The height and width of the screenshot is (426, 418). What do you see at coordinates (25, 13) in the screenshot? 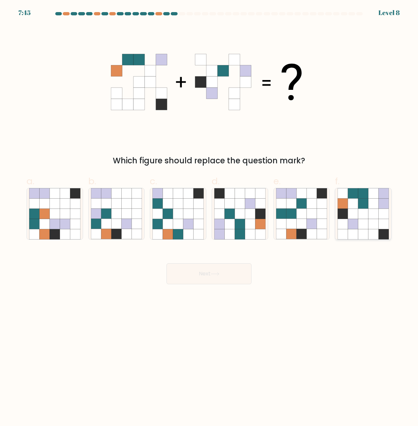
I see `div: 7:45` at bounding box center [25, 13].